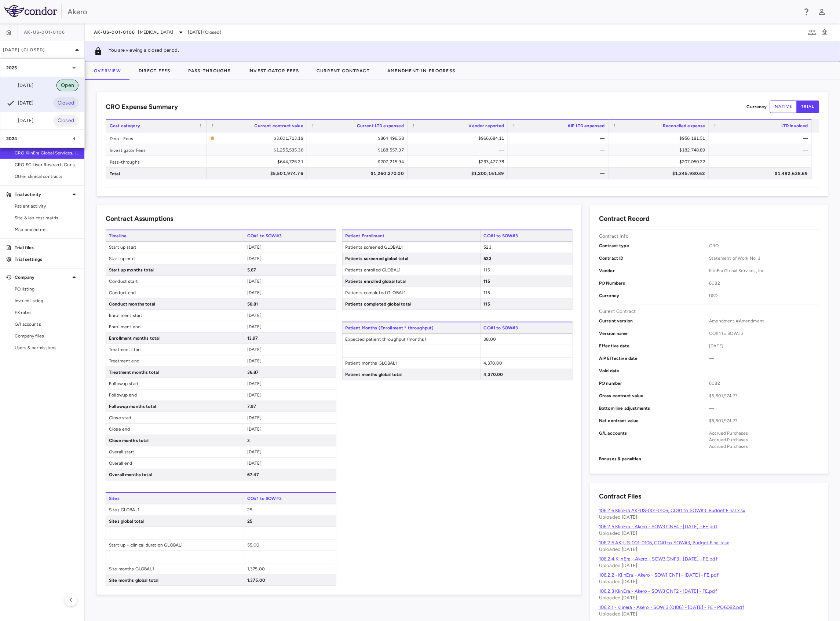  I want to click on p: 2025, so click(12, 68).